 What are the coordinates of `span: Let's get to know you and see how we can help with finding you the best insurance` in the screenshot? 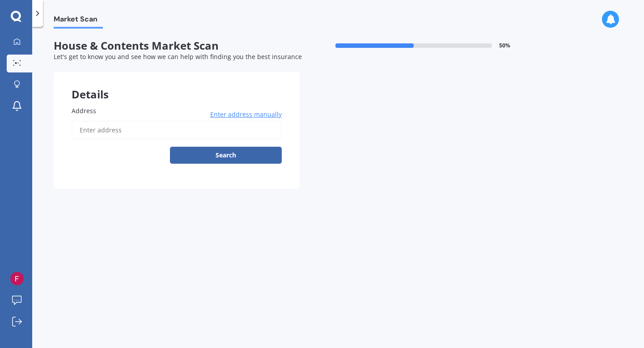 It's located at (178, 56).